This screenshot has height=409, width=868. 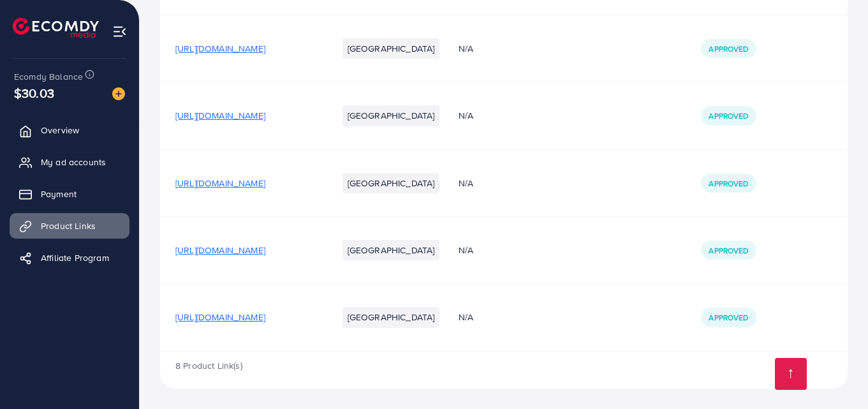 What do you see at coordinates (49, 76) in the screenshot?
I see `span: Ecomdy Balance` at bounding box center [49, 76].